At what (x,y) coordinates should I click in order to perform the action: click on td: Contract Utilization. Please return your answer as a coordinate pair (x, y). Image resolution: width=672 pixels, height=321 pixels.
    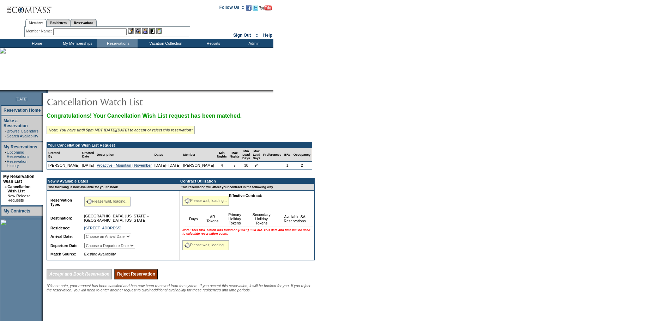
    Looking at the image, I should click on (247, 181).